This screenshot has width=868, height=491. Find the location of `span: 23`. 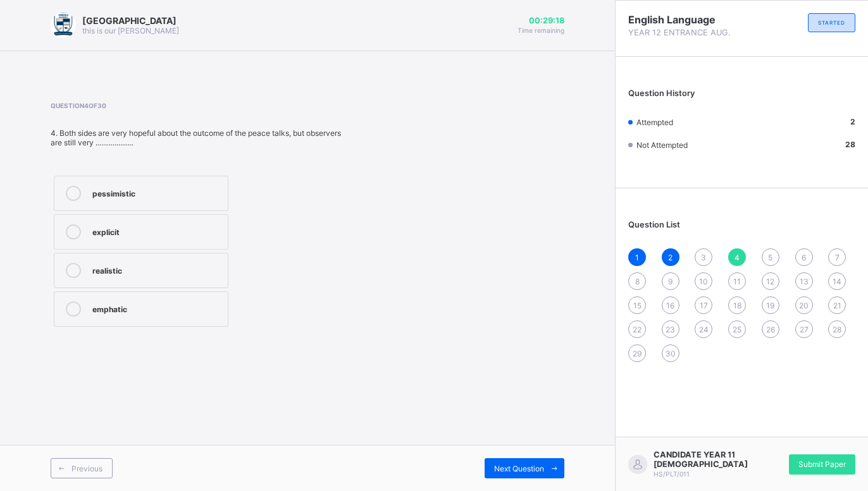

span: 23 is located at coordinates (669, 329).